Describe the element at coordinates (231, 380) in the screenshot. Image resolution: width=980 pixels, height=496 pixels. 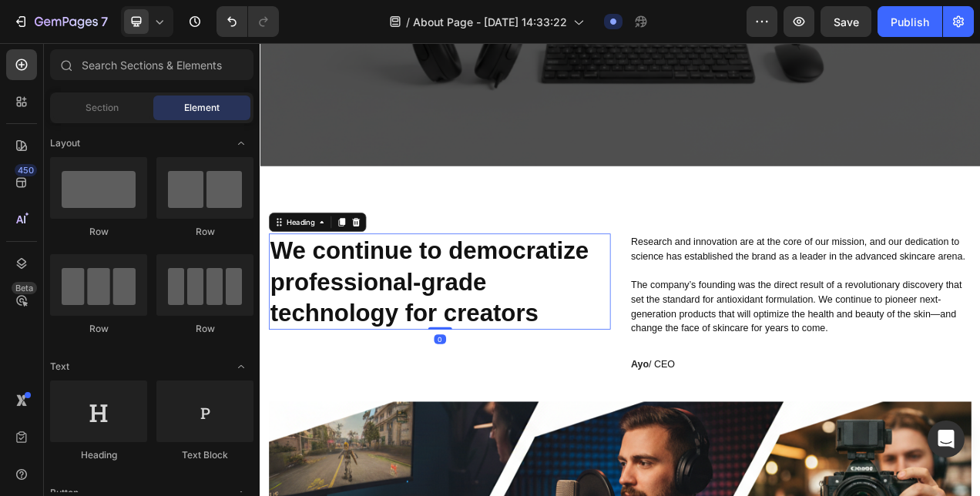
I see `div: 0` at that location.